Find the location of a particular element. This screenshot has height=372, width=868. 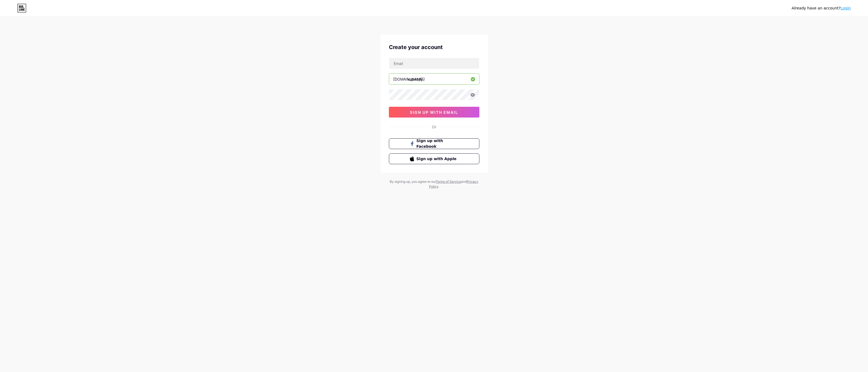

a: Sign up with Apple is located at coordinates (434, 159).